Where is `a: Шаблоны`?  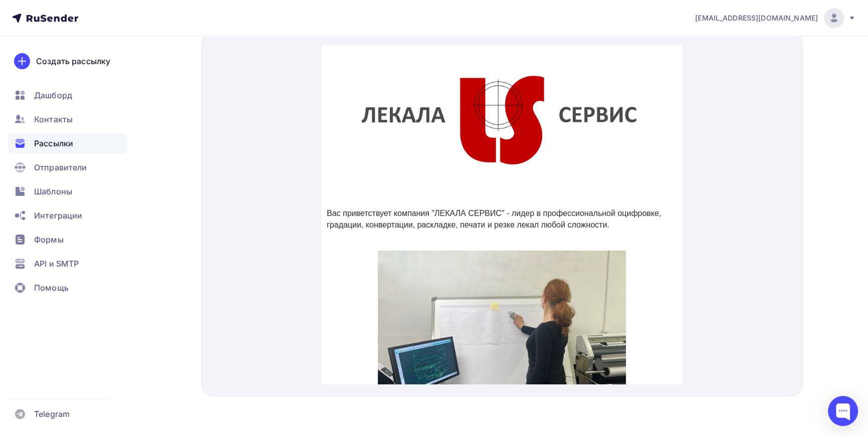
a: Шаблоны is located at coordinates (67, 192).